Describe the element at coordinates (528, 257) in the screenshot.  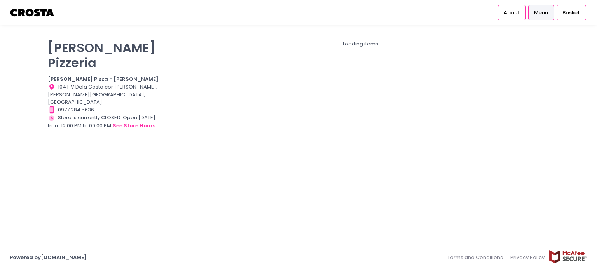
I see `a: Privacy Policy` at that location.